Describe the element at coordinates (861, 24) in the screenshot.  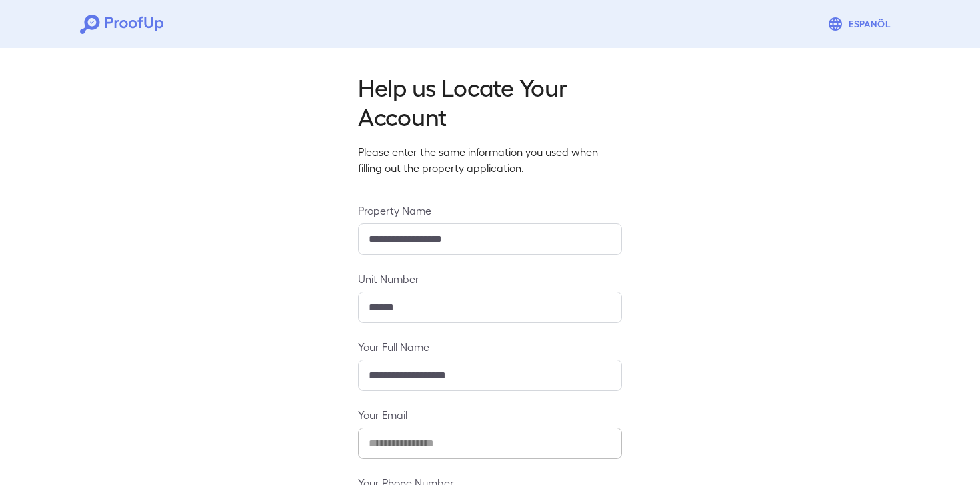
I see `button: Espanõl` at that location.